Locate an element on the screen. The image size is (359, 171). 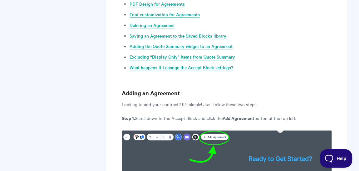
a: What happens if I change the Accept Block settings? is located at coordinates (182, 68).